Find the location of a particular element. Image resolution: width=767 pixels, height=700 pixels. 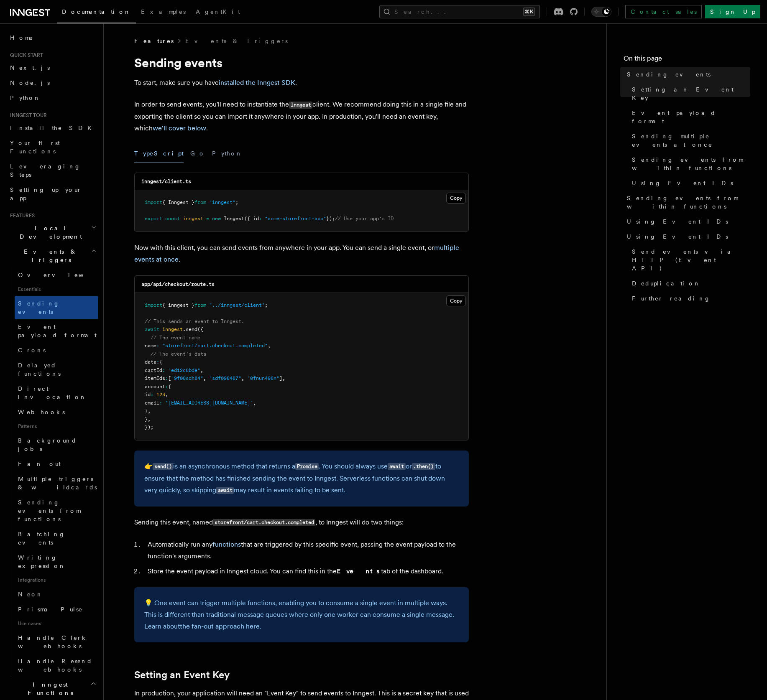

span: Inngest is located at coordinates (234, 218).